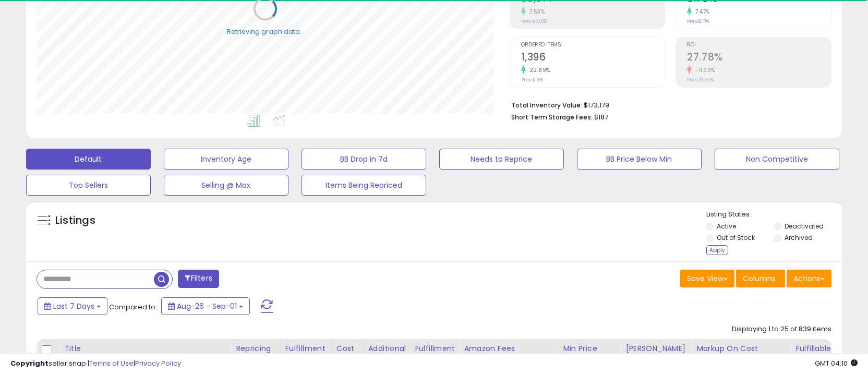  I want to click on p: Listing States:, so click(774, 215).